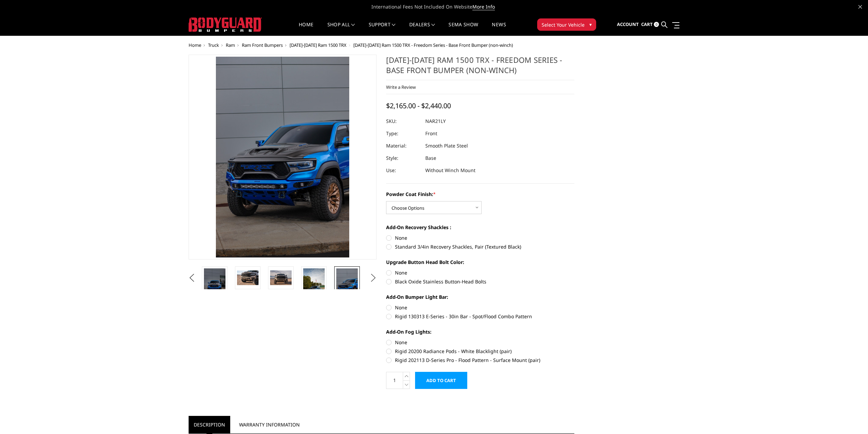 This screenshot has height=434, width=868. I want to click on button: Previous, so click(192, 278).